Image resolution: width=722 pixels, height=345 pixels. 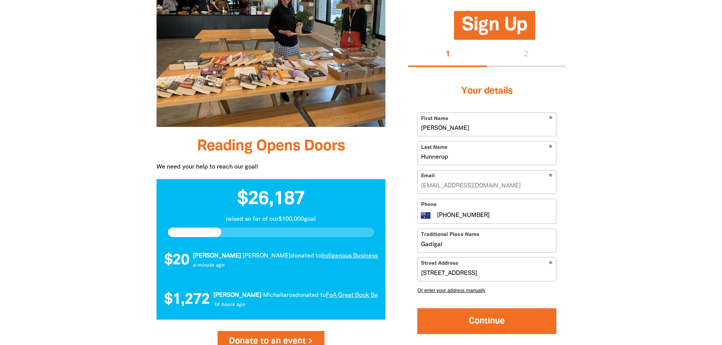 What do you see at coordinates (176, 261) in the screenshot?
I see `span: $20` at bounding box center [176, 261].